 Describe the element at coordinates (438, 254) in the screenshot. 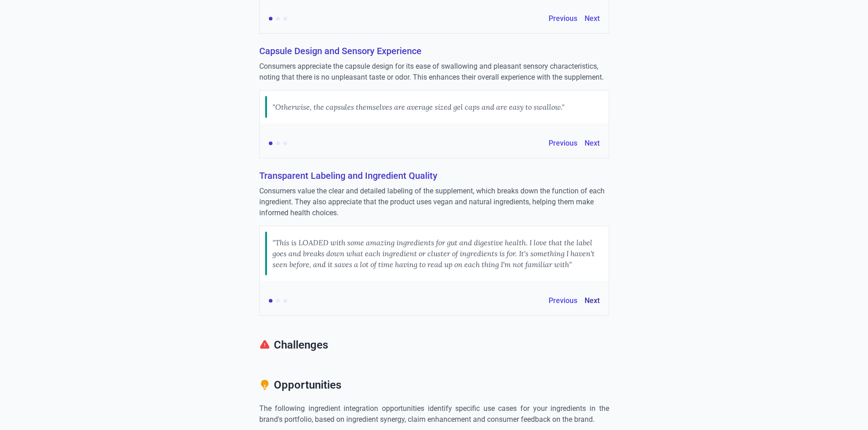

I see `div: "This is LOADED with some amazing ingredients for gut and digestive health. I love that the label...` at that location.